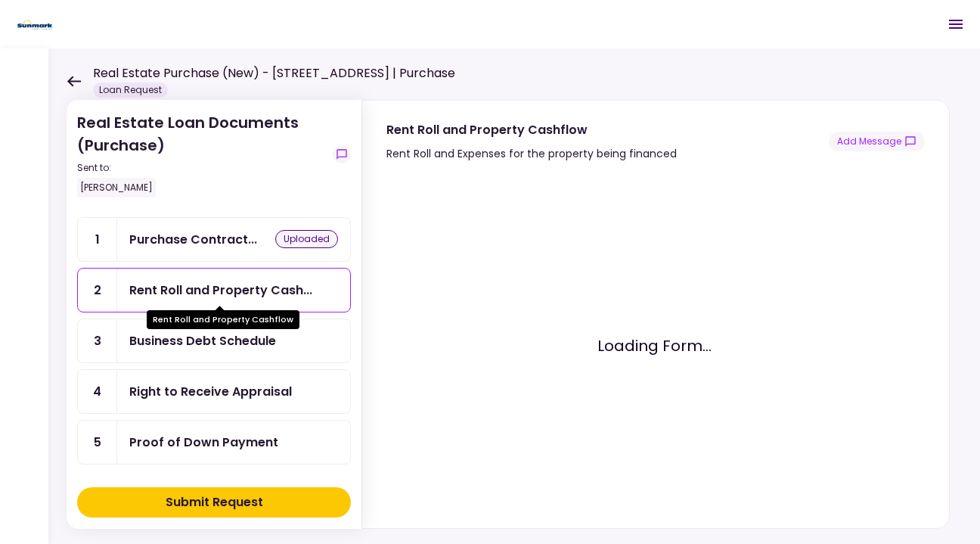 This screenshot has width=980, height=544. I want to click on div: 3, so click(98, 340).